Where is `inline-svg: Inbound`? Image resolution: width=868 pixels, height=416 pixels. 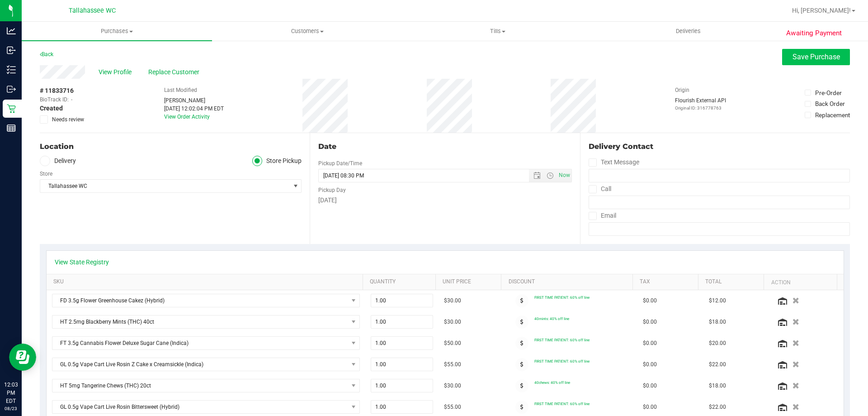
inline-svg: Inbound is located at coordinates (11, 50).